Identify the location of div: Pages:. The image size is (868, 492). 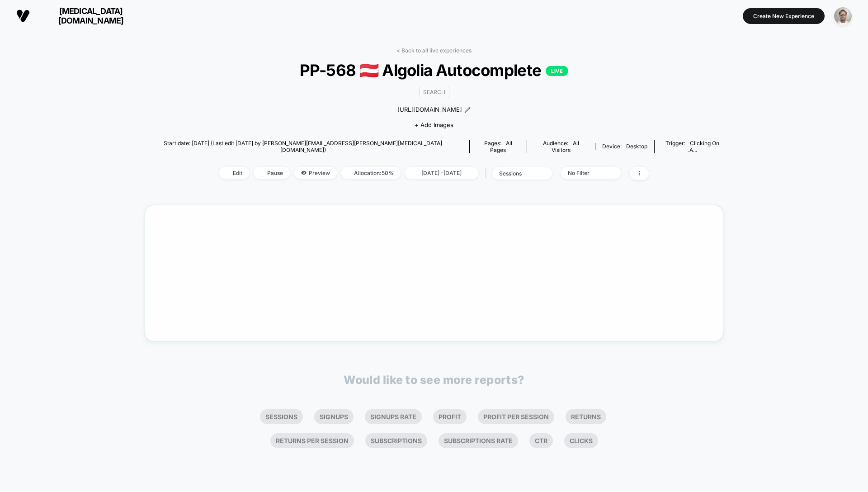
(498, 147).